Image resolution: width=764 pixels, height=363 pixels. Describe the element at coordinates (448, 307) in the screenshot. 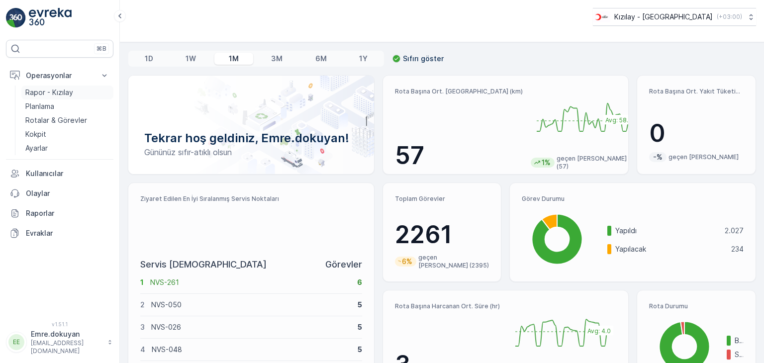

I see `p: Rota Başına Harcanan Ort. Süre (hr)` at that location.